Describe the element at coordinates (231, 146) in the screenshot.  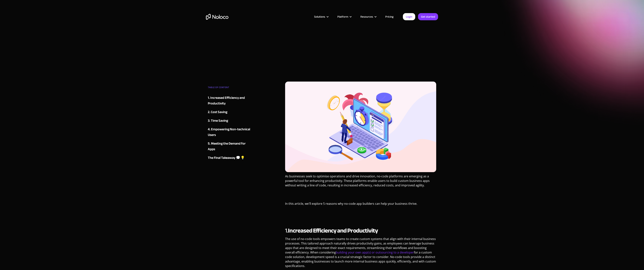
I see `a: 5. Meeting the Demand for Apps‍` at that location.